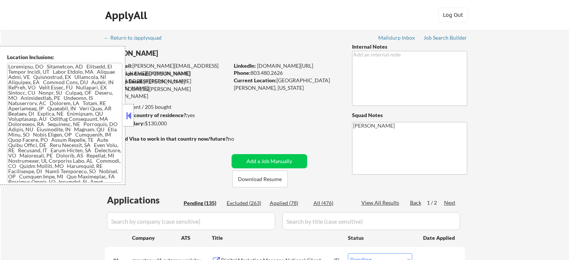 The width and height of the screenshot is (569, 260). What do you see at coordinates (144, 200) in the screenshot?
I see `div: Applications` at bounding box center [144, 200].